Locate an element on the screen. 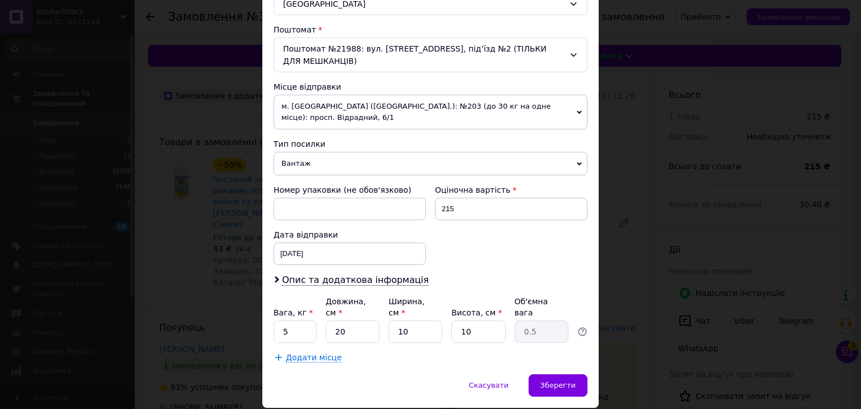  label: Ширина, см is located at coordinates (406, 307).